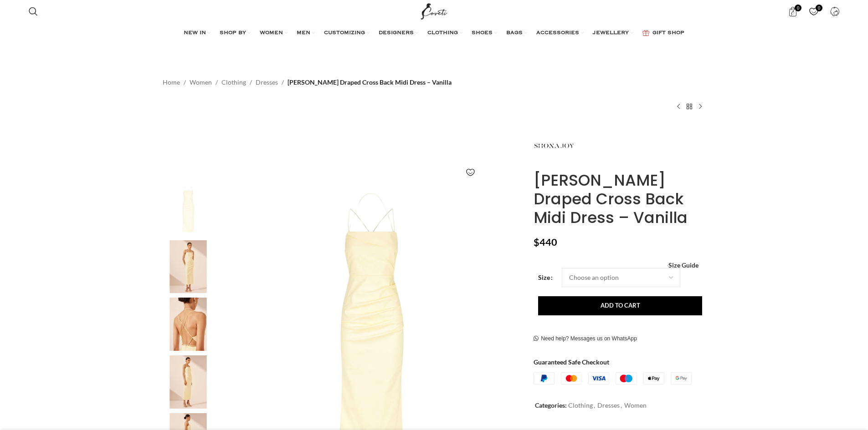 This screenshot has width=868, height=430. I want to click on img: Shona Joy Lani Draped Cross Back Midi Dress Vanilla41066 nobg, so click(188, 209).